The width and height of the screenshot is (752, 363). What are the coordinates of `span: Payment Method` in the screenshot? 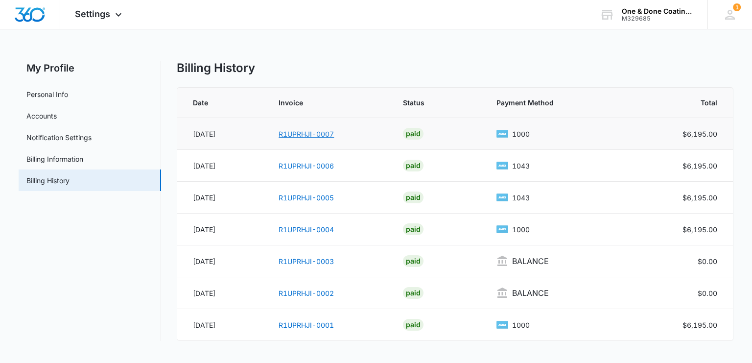 It's located at (552, 102).